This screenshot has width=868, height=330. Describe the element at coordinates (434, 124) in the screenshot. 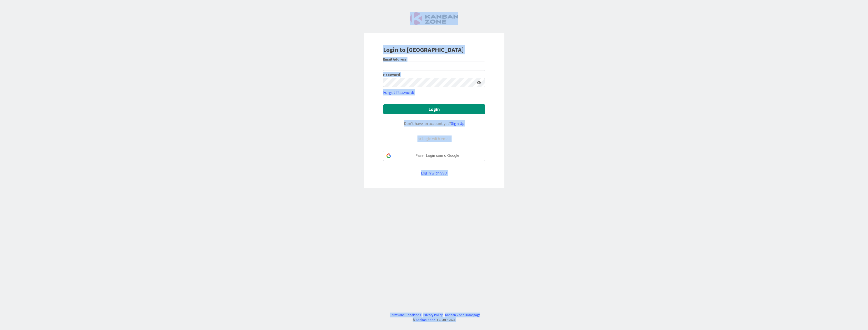

I see `div: Don’t have an account yet?` at that location.